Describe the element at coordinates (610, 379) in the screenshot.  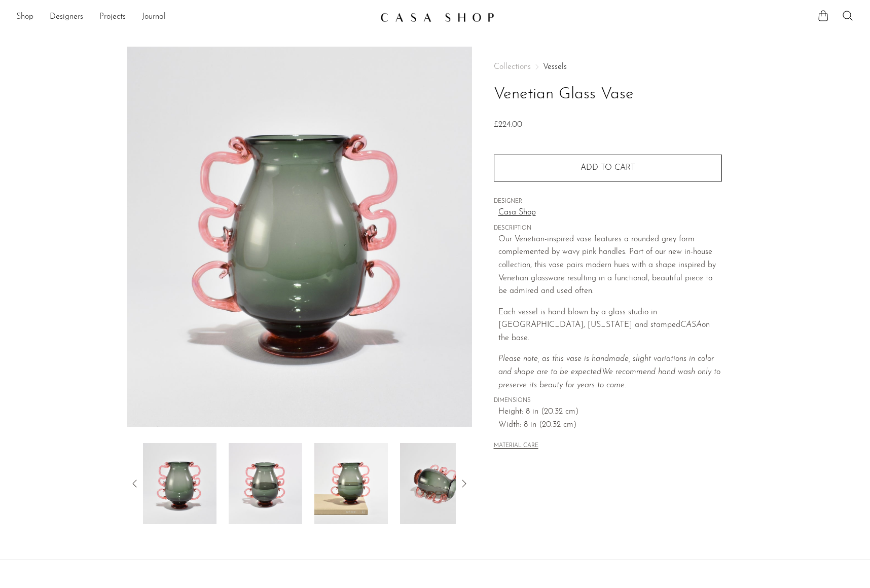
I see `em: We recommend hand wash only to preserve its beauty for years to come.` at that location.